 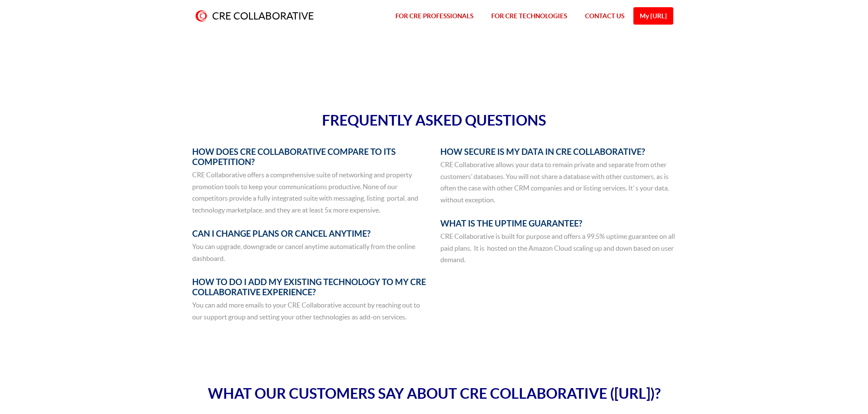 I want to click on span: WHAT IS THE UPTIME GUARANTEE?, so click(x=511, y=223).